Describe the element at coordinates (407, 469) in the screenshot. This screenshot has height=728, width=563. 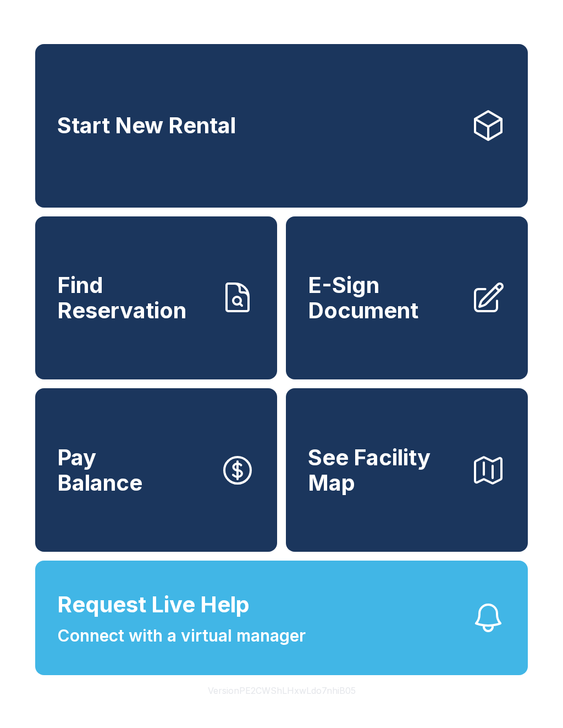
I see `button: See Facility Map` at that location.